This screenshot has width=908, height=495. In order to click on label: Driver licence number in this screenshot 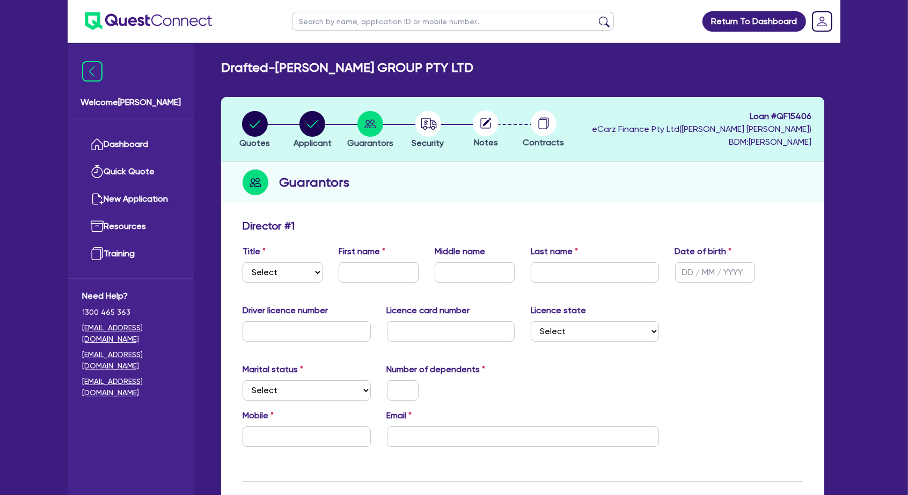, I will do `click(285, 311)`.